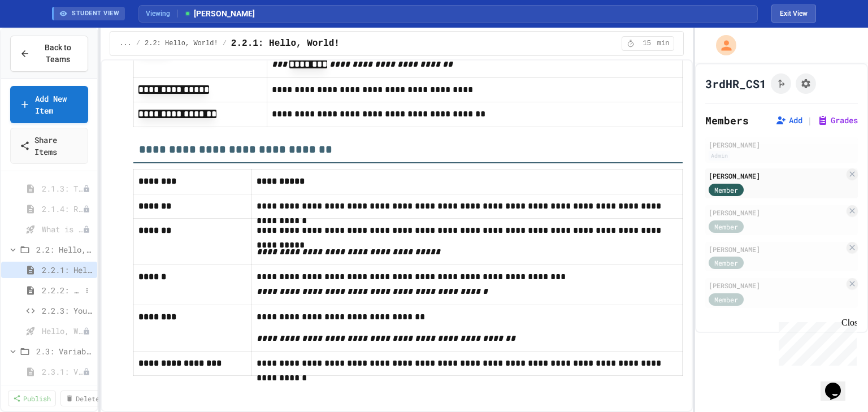  I want to click on button: Click to see fork details, so click(781, 83).